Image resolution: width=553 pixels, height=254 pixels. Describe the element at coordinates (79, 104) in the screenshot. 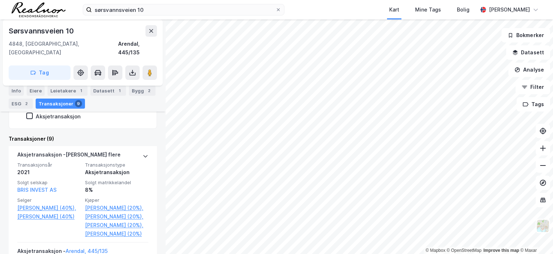

I see `div: 9` at that location.